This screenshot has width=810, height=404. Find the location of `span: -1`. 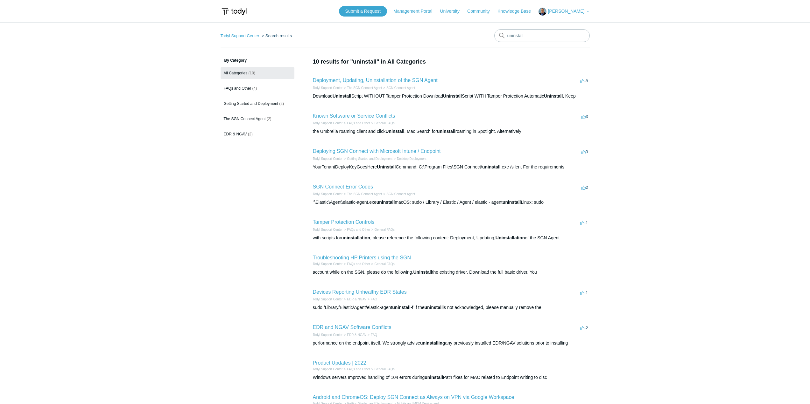

span: -1 is located at coordinates (584, 223).